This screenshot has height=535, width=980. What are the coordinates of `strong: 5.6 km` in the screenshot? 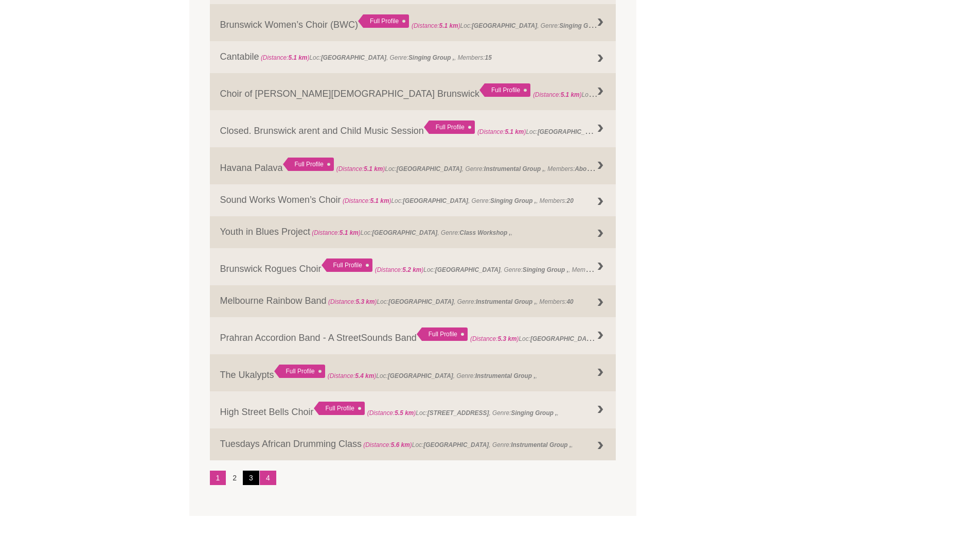 It's located at (400, 444).